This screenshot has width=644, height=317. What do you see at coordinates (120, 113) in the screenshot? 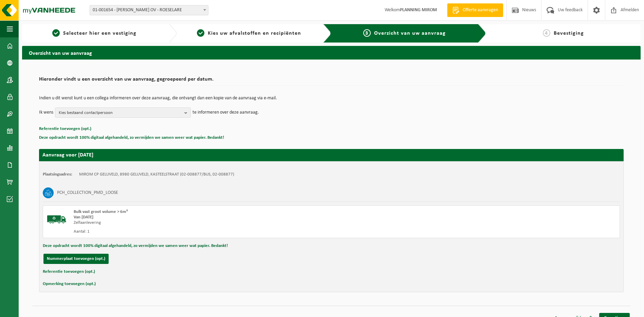
I see `span: Kies bestaand contactpersoon` at bounding box center [120, 113].